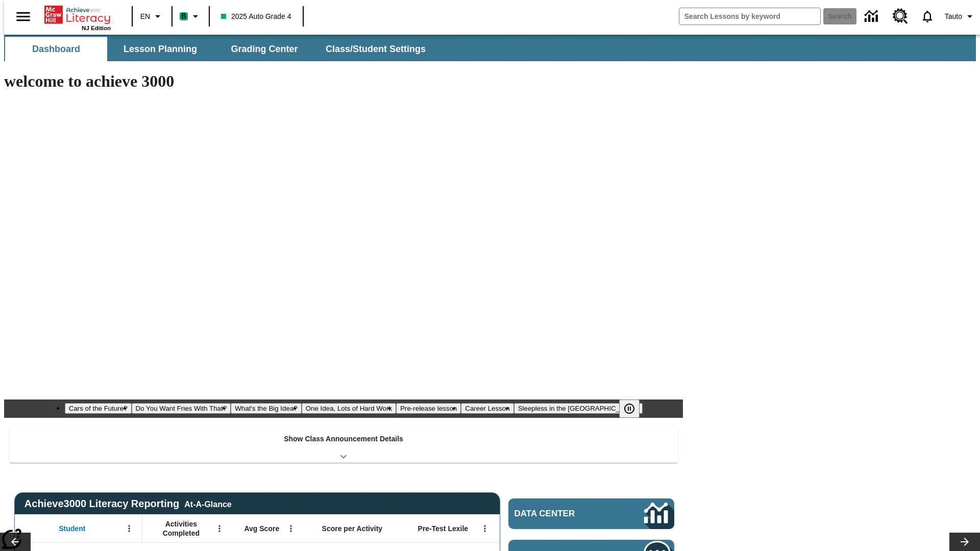 This screenshot has height=551, width=980. I want to click on div: Pause, so click(635, 408).